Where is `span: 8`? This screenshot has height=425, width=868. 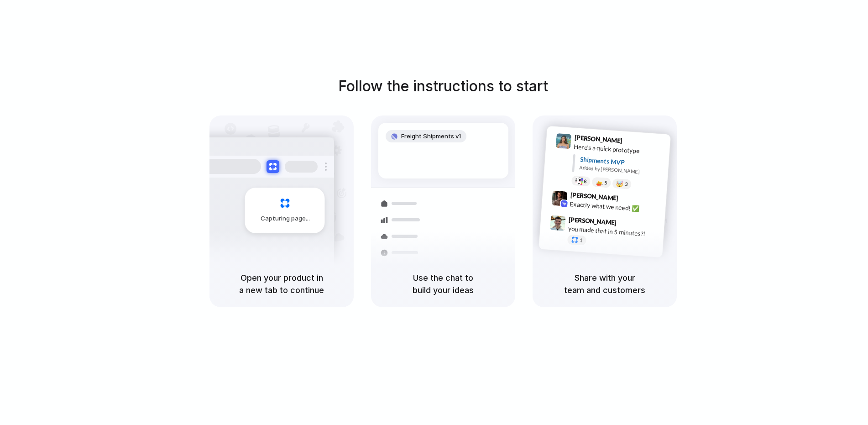 span: 8 is located at coordinates (585, 181).